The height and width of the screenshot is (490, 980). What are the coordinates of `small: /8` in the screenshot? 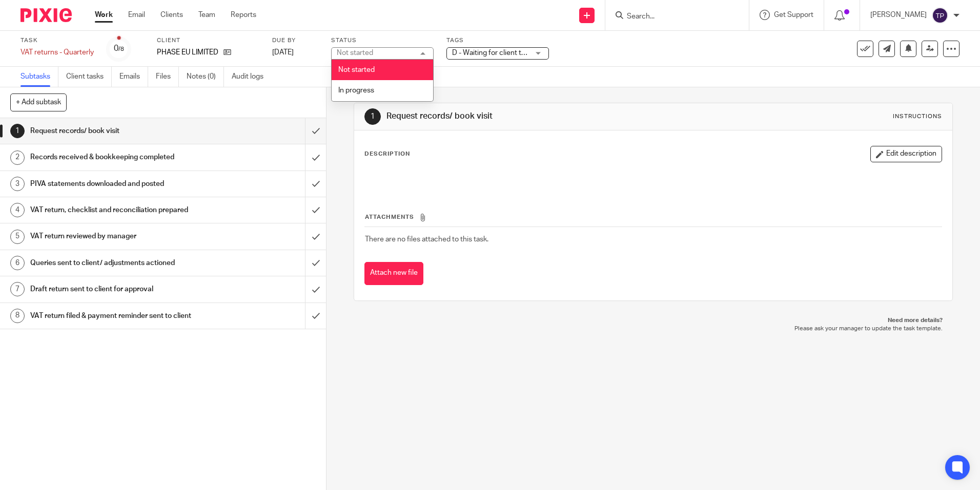 It's located at (121, 49).